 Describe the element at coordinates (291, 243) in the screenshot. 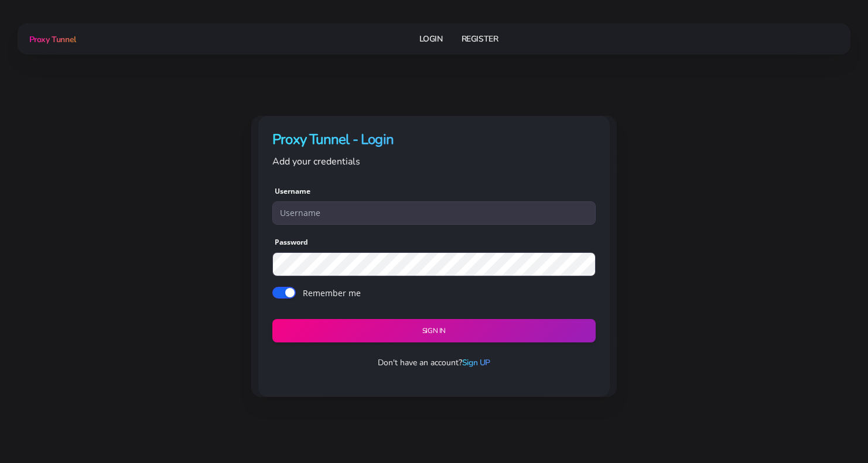

I see `label: Password` at that location.